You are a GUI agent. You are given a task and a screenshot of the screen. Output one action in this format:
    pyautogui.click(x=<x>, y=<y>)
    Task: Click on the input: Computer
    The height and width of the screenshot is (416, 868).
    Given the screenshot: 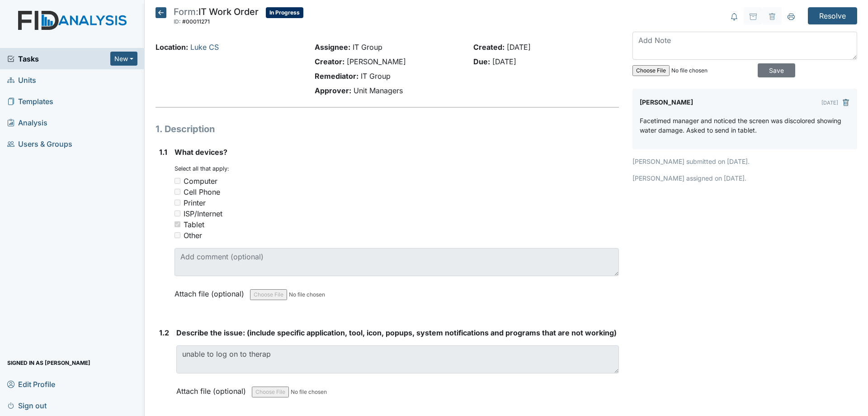 What is the action you would take?
    pyautogui.click(x=177, y=181)
    